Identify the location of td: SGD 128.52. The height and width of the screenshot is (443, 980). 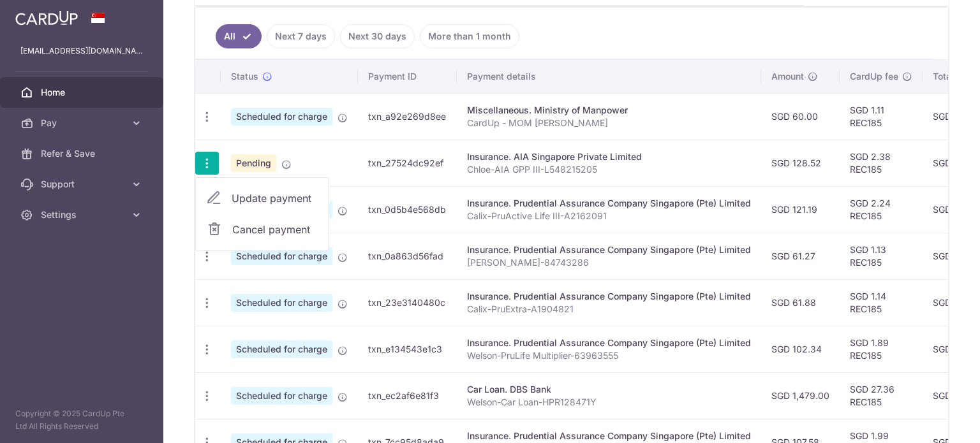
(801, 163).